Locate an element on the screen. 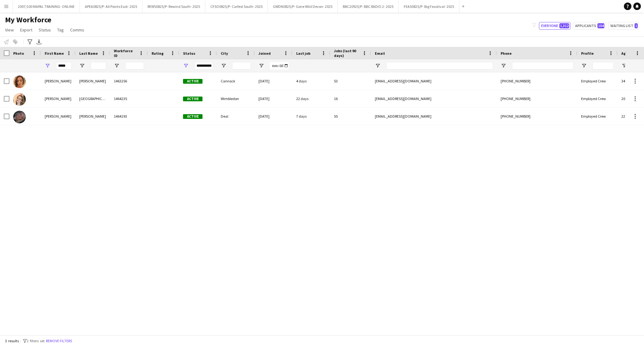  div: 16 is located at coordinates (350, 98).